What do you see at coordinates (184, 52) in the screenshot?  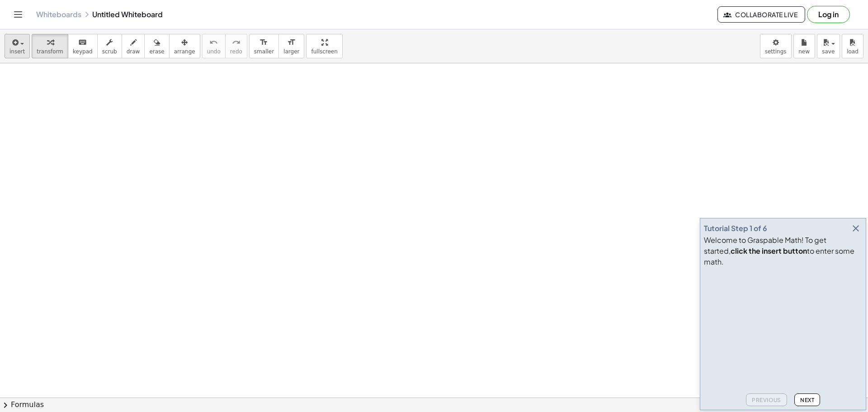 I see `span: arrange` at bounding box center [184, 52].